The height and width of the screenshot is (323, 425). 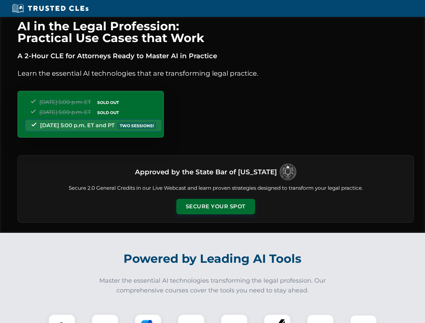 I want to click on p: Master the essential AI technologies transforming the legal profession. Our comprehensive courses..., so click(x=213, y=286).